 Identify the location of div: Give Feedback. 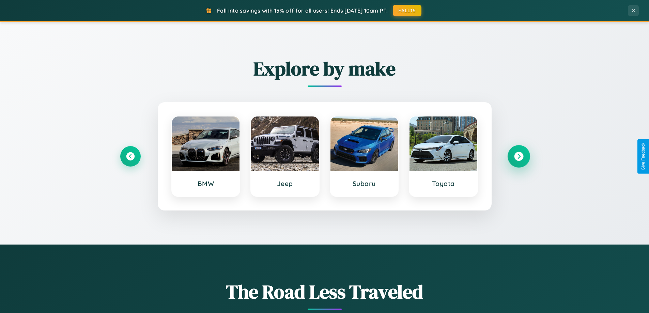
(643, 156).